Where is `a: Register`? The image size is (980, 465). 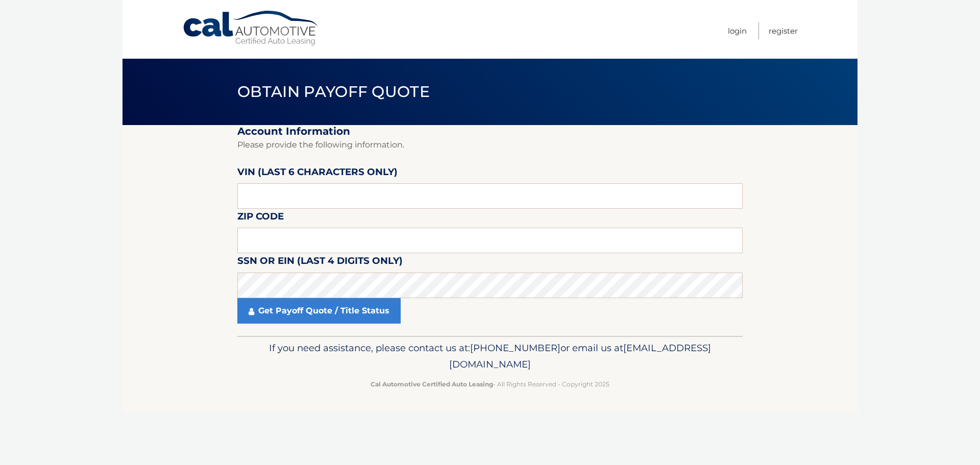
a: Register is located at coordinates (782, 31).